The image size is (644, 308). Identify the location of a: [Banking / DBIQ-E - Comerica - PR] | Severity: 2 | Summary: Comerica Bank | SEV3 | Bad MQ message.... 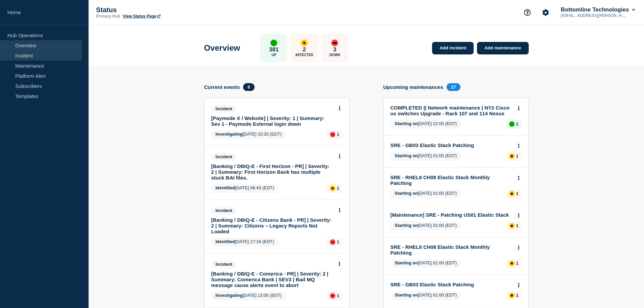
(272, 279).